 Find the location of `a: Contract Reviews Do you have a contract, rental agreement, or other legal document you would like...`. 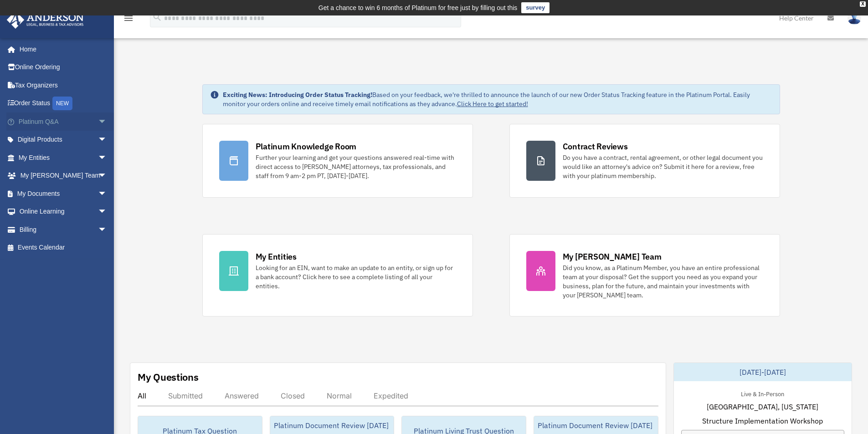

a: Contract Reviews Do you have a contract, rental agreement, or other legal document you would like... is located at coordinates (644, 160).